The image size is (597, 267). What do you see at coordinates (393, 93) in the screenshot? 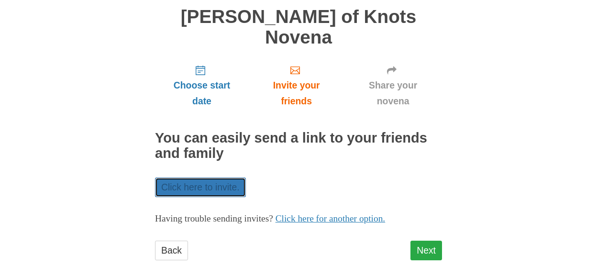
I see `span: Share your novena` at bounding box center [393, 93].